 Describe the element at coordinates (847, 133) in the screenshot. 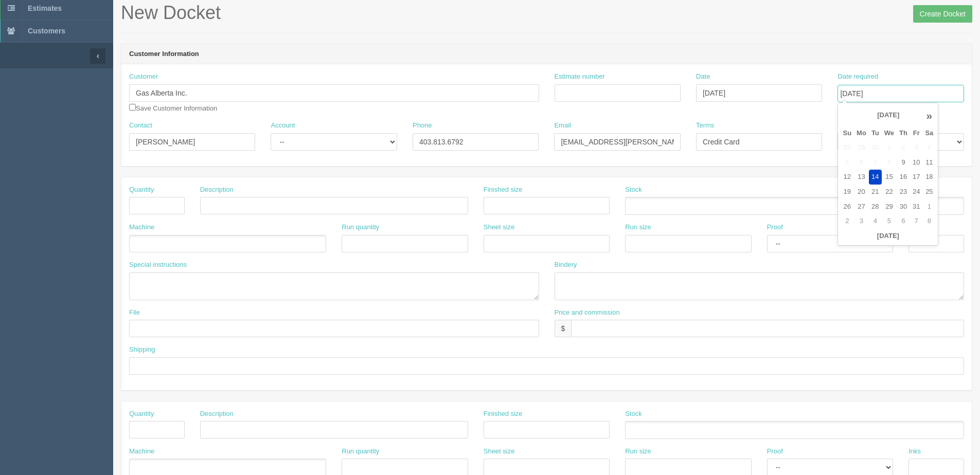

I see `th: Su` at that location.